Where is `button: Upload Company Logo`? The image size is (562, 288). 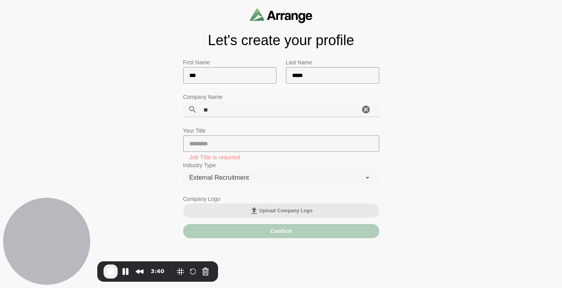 button: Upload Company Logo is located at coordinates (281, 211).